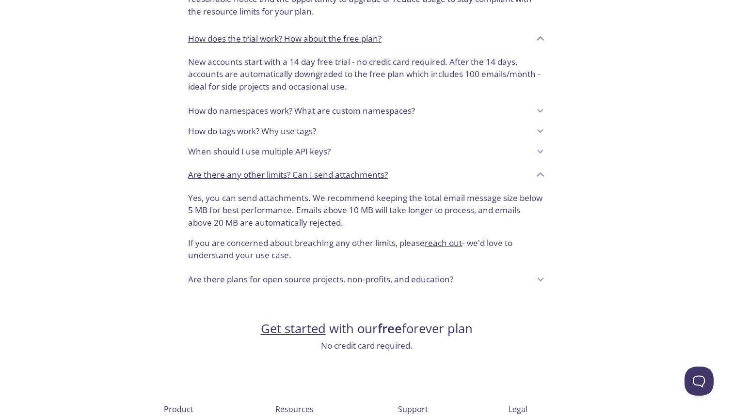  What do you see at coordinates (294, 410) in the screenshot?
I see `span: Resources` at bounding box center [294, 410].